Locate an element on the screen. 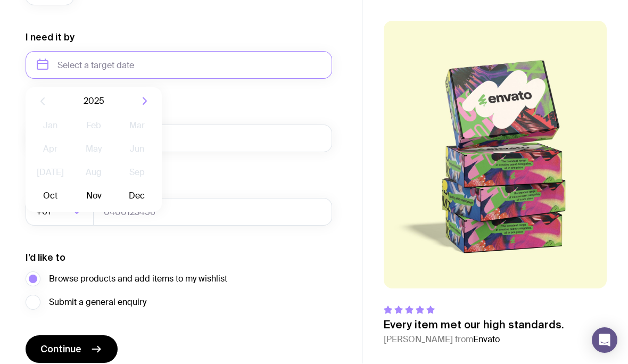 This screenshot has width=628, height=364. input: you@email.com is located at coordinates (178, 139).